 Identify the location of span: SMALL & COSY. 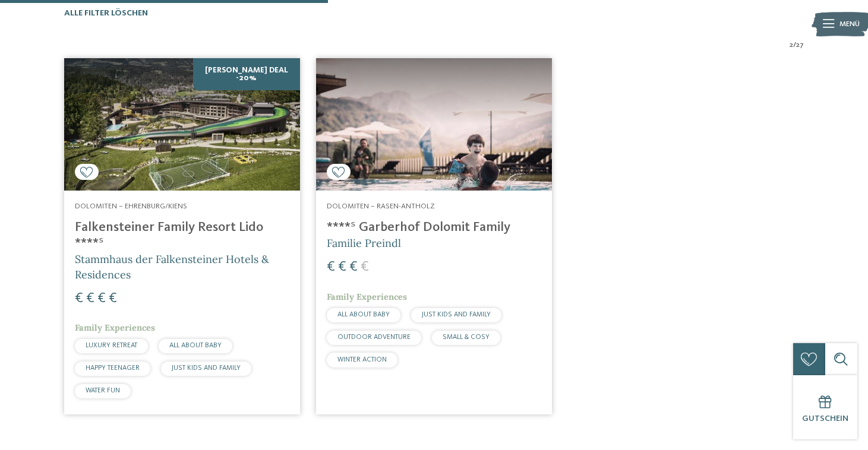
(466, 337).